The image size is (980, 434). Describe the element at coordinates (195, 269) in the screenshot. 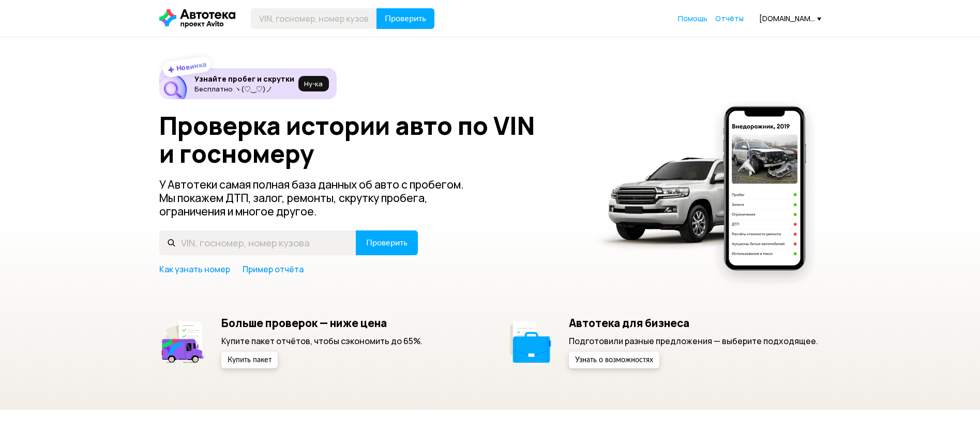

I see `a: Как узнать номер` at that location.